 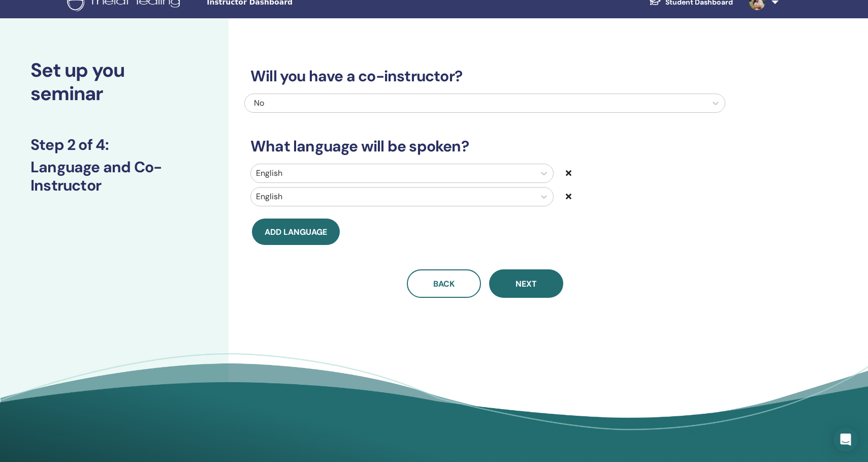 I want to click on div: Open Intercom Messenger, so click(x=846, y=439).